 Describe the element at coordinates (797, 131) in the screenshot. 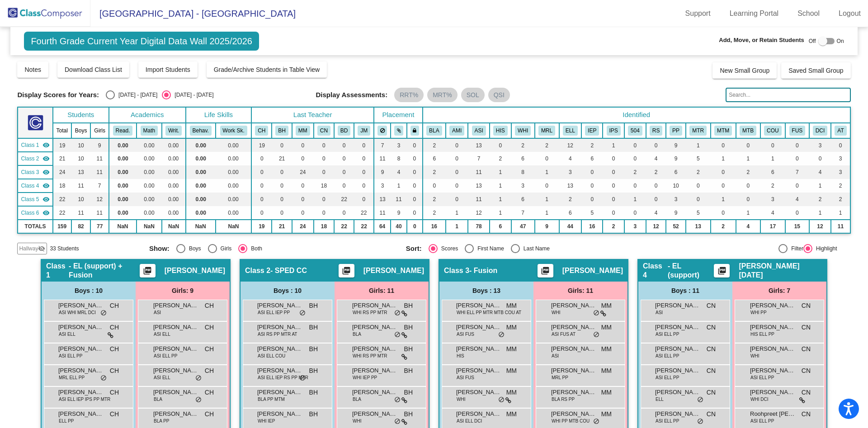

I see `th: Fusion (Formerly FUTURA)` at that location.